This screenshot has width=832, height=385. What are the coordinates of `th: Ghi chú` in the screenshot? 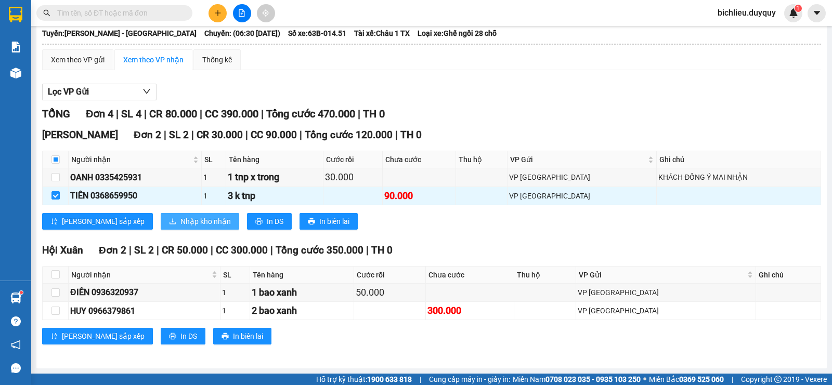 It's located at (739, 160).